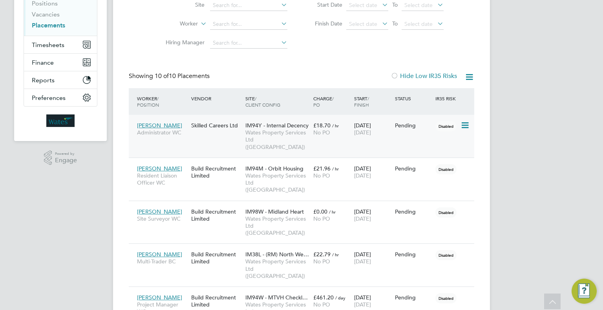 This screenshot has width=603, height=310. Describe the element at coordinates (170, 76) in the screenshot. I see `div: Showing` at that location.